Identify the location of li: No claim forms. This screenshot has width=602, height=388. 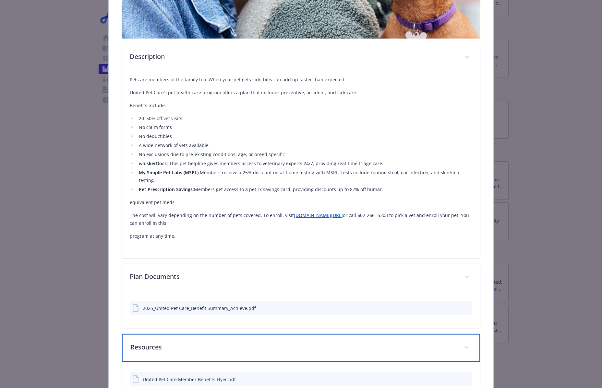
(304, 127).